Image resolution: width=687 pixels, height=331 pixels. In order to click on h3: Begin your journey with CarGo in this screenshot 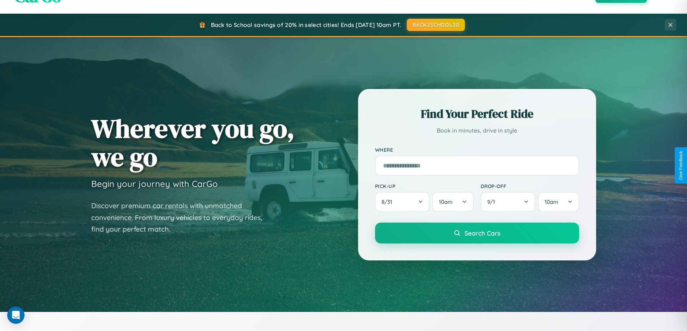, I will do `click(154, 184)`.